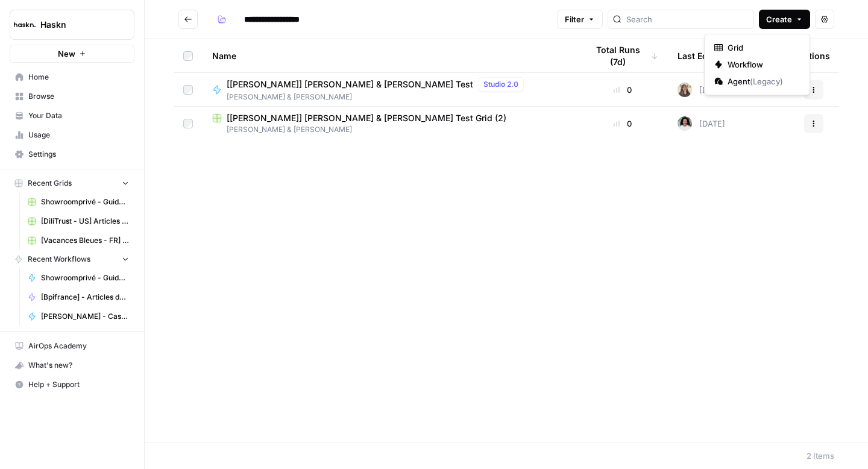 The width and height of the screenshot is (868, 469). I want to click on span: Workflow, so click(762, 64).